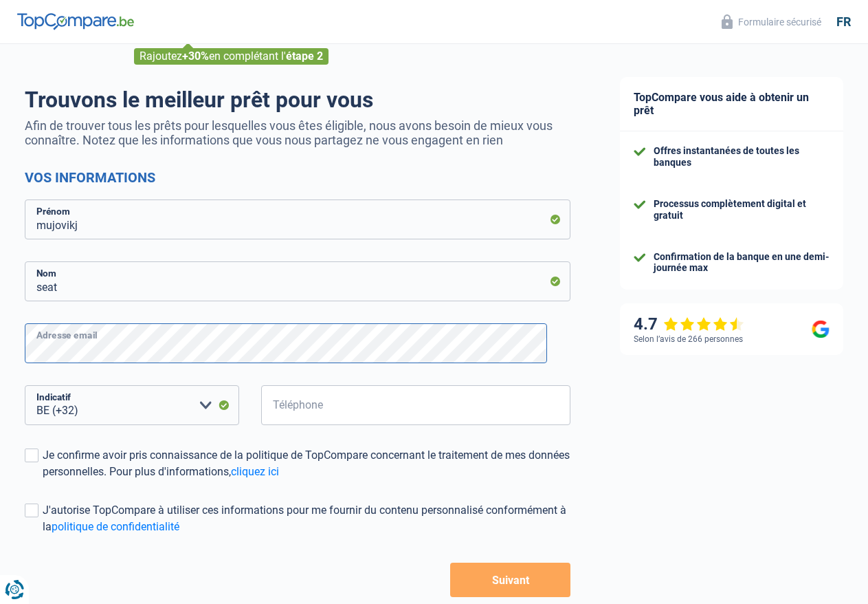 The height and width of the screenshot is (604, 868). Describe the element at coordinates (742, 209) in the screenshot. I see `div: Processus complètement digital et gratuit` at that location.